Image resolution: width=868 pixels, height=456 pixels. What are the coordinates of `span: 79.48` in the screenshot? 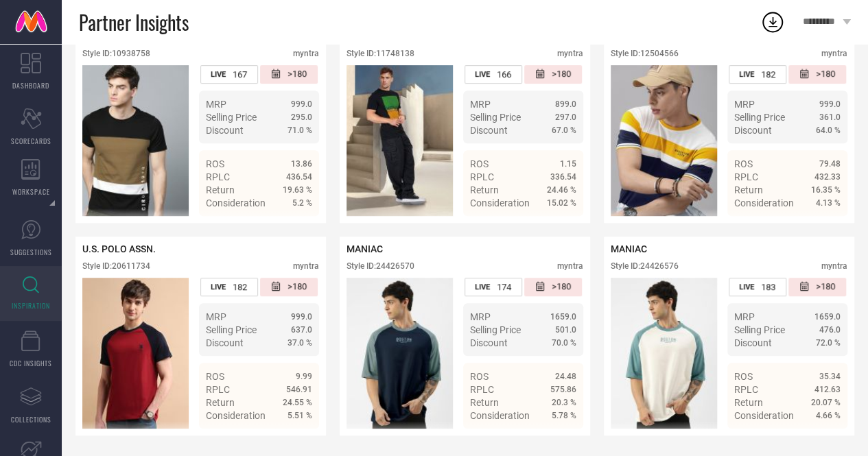 It's located at (830, 164).